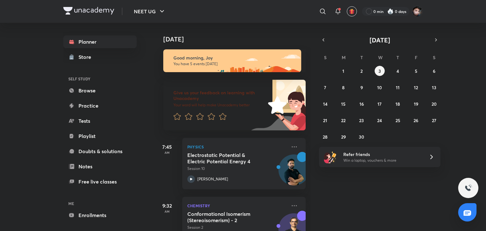  I want to click on abbr: September 10, 2025, so click(379, 87).